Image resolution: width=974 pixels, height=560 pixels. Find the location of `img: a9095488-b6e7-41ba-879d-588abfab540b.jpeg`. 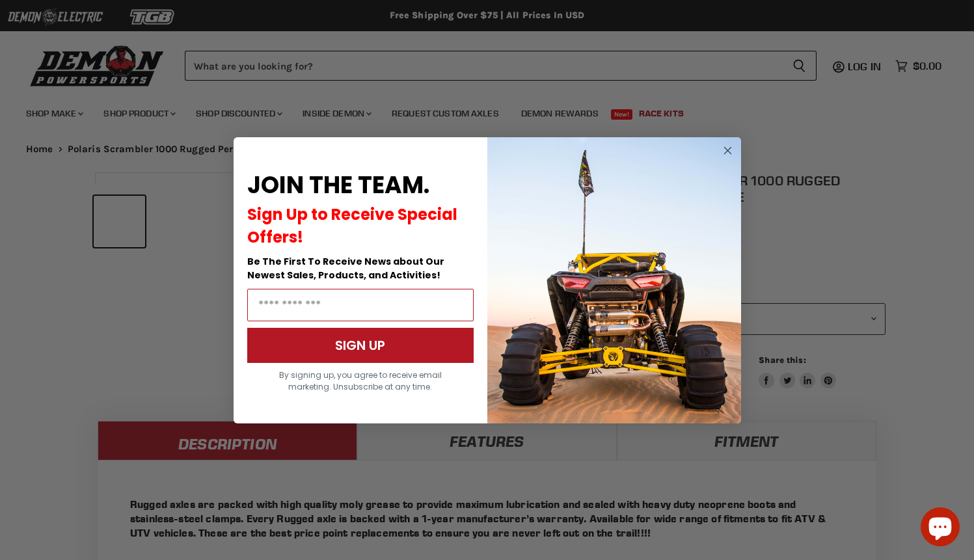

img: a9095488-b6e7-41ba-879d-588abfab540b.jpeg is located at coordinates (614, 280).